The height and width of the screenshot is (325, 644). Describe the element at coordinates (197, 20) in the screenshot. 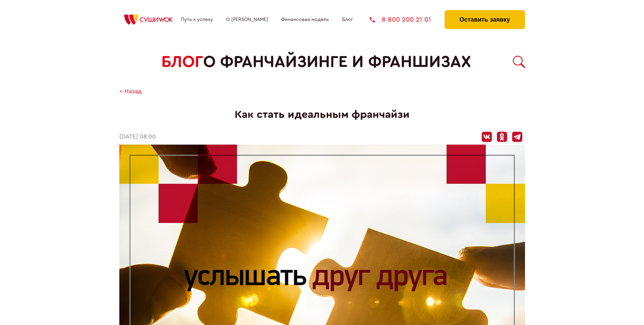

I see `a: Путь к успеху` at that location.